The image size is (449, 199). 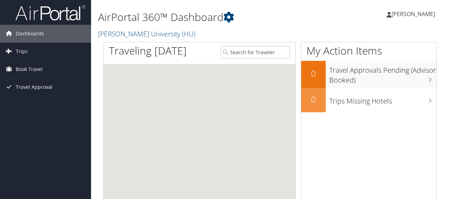 What do you see at coordinates (369, 51) in the screenshot?
I see `h1: My Action Items` at bounding box center [369, 51].